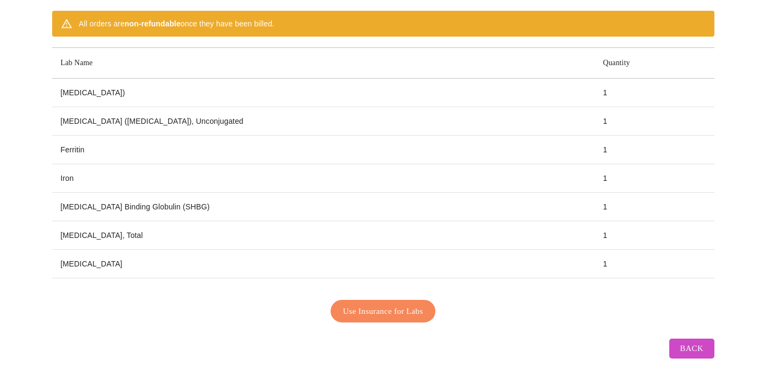  Describe the element at coordinates (323, 150) in the screenshot. I see `td: Ferritin` at that location.